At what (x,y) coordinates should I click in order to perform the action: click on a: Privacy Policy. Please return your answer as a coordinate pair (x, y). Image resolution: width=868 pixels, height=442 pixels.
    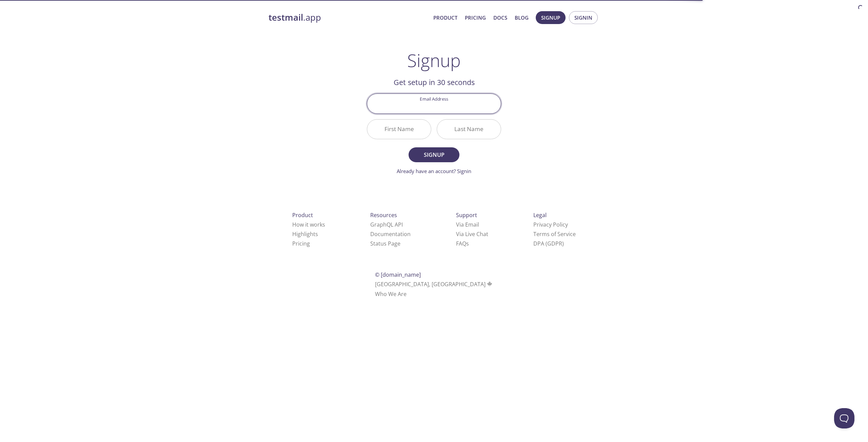
    Looking at the image, I should click on (551, 225).